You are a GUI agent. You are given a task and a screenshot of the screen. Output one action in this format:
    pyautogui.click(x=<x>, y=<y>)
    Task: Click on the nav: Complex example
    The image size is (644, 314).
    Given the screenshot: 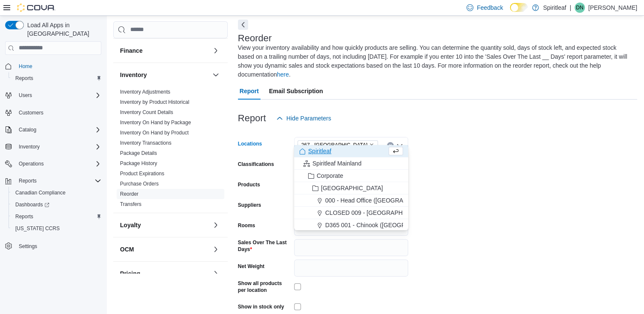 What is the action you would take?
    pyautogui.click(x=53, y=165)
    